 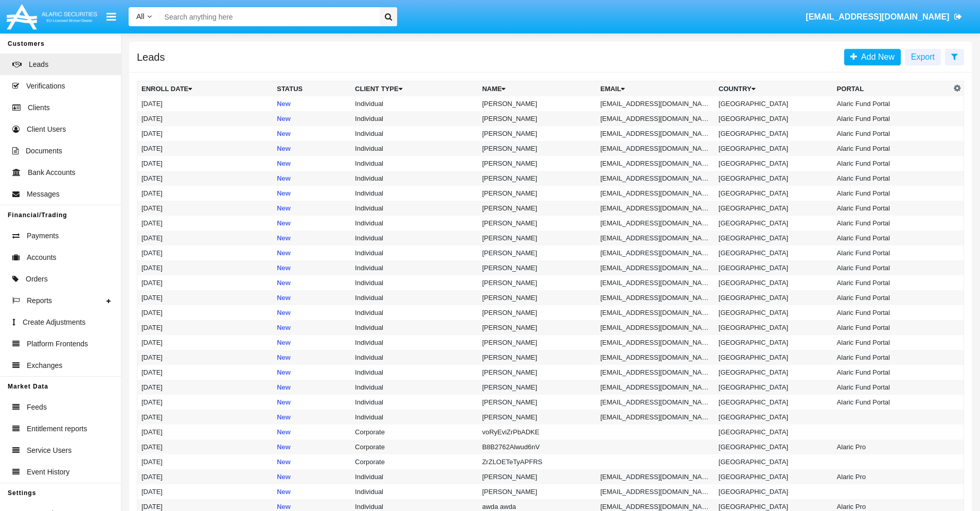 I want to click on th: Name, so click(x=537, y=89).